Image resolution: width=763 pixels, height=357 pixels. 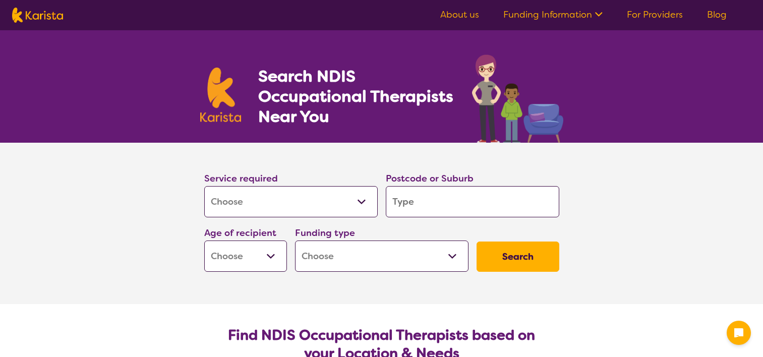 What do you see at coordinates (518, 257) in the screenshot?
I see `button: Search` at bounding box center [518, 257].